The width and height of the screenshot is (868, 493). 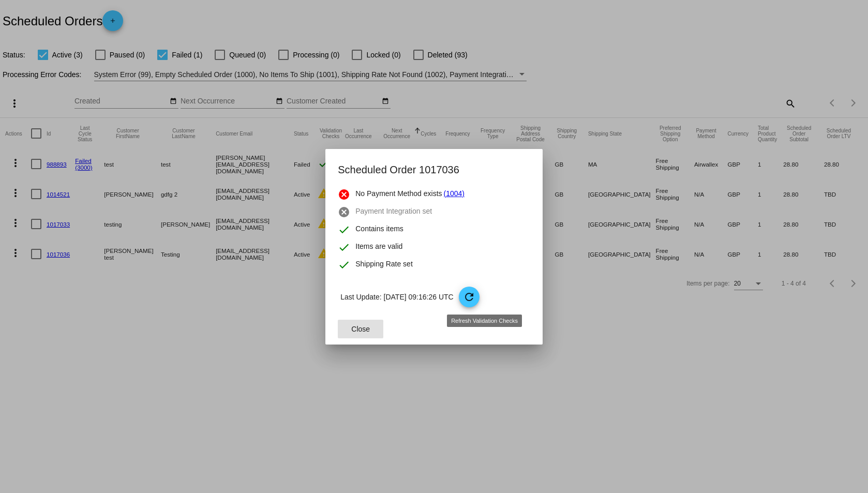 I want to click on span: No Payment Method exists, so click(x=398, y=194).